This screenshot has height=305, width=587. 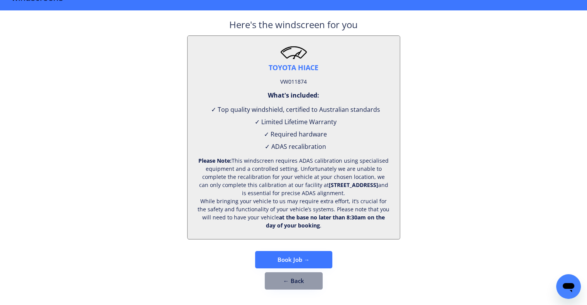 What do you see at coordinates (215, 161) in the screenshot?
I see `strong: Please Note:` at bounding box center [215, 161].